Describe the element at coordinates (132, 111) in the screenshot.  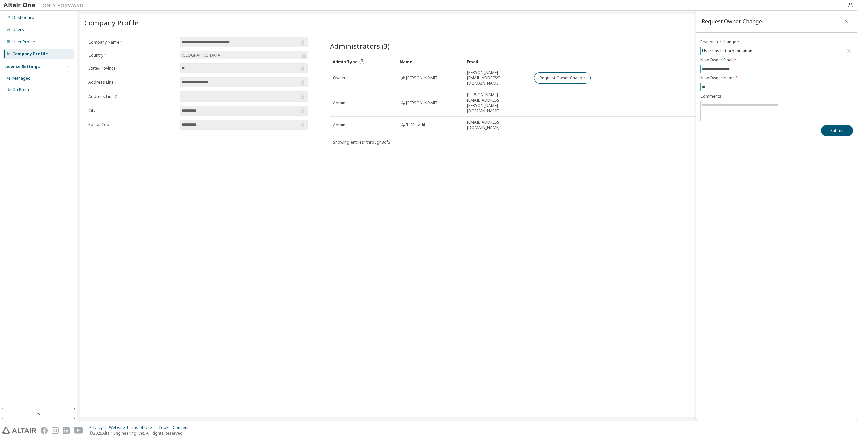
I see `label: City` at that location.